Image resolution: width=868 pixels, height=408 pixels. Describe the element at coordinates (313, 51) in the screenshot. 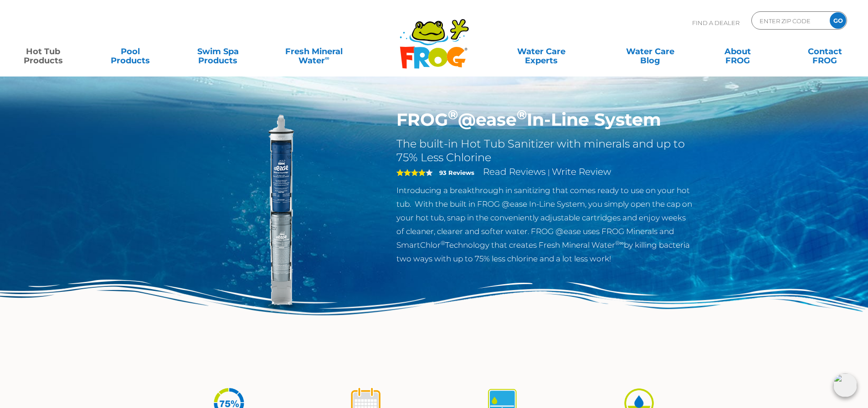

I see `a: Fresh MineralWater∞` at that location.